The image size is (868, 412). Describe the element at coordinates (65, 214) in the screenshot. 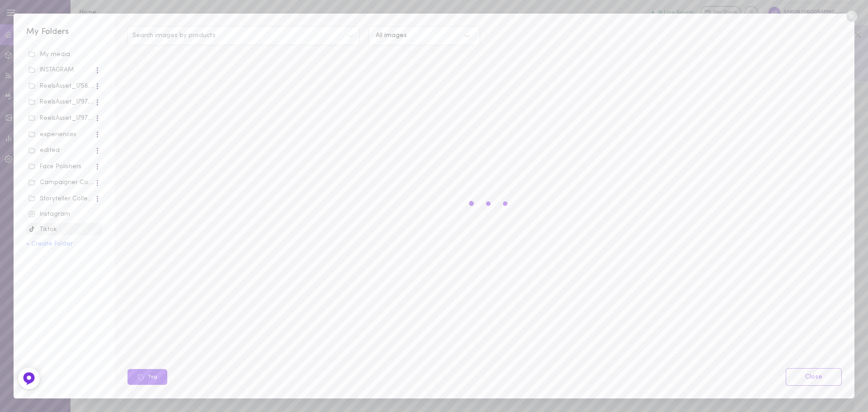

I see `div: Instagram` at that location.